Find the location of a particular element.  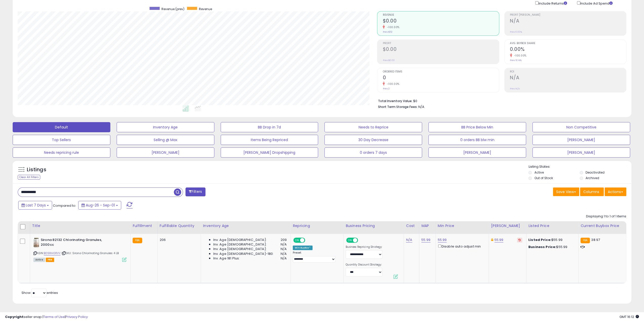

span: Last 7 Days is located at coordinates (35, 205).